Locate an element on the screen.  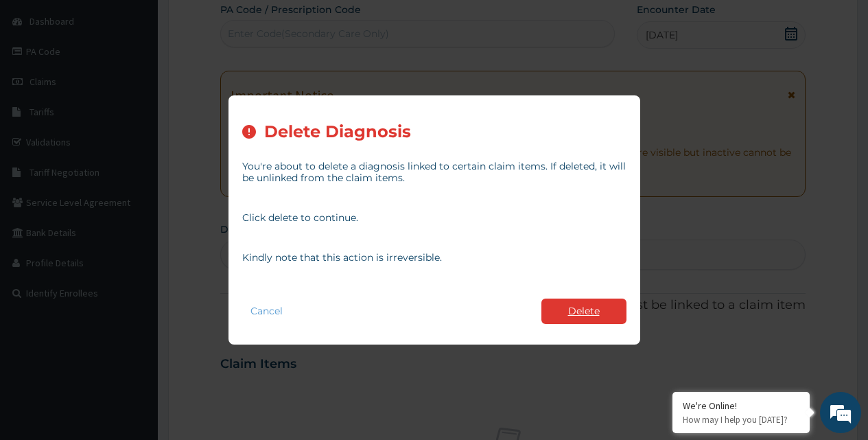
span: We're online! is located at coordinates (134, 202).